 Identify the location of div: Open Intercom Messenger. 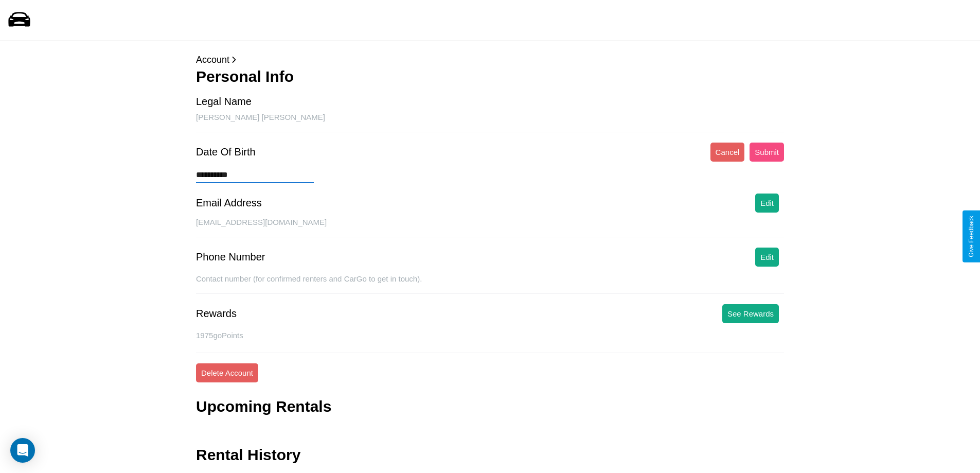
(23, 450).